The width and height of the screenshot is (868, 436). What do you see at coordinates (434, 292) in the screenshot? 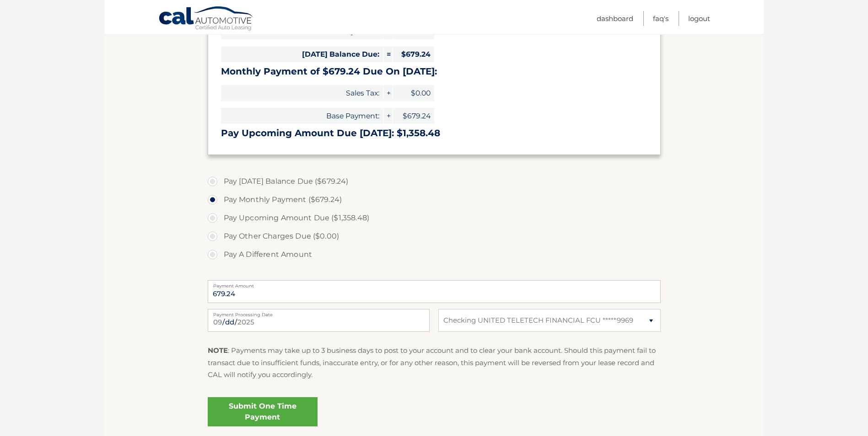
I see `input: Payment Amount` at bounding box center [434, 292].